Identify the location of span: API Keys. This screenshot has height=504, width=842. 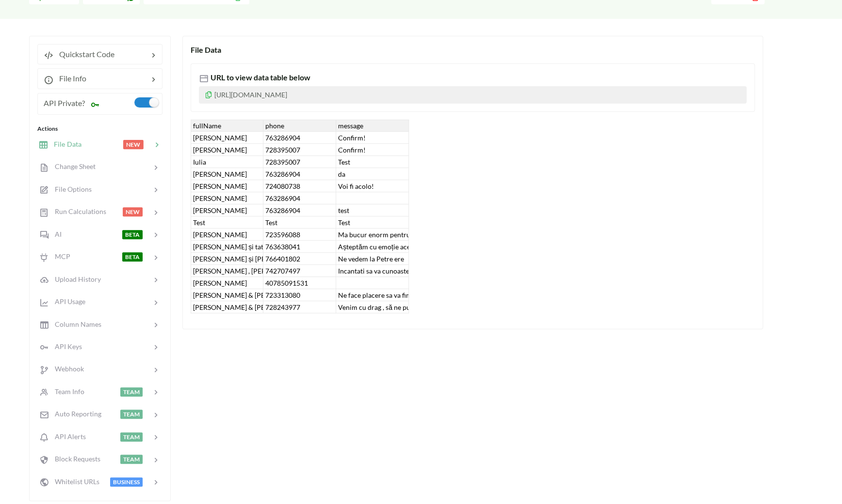
(65, 347).